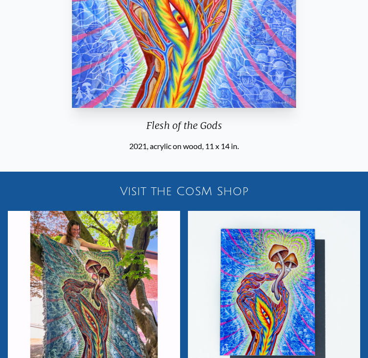 The height and width of the screenshot is (358, 368). What do you see at coordinates (184, 146) in the screenshot?
I see `div: 2021, acrylic on wood, 11 x 14 in.` at bounding box center [184, 146].